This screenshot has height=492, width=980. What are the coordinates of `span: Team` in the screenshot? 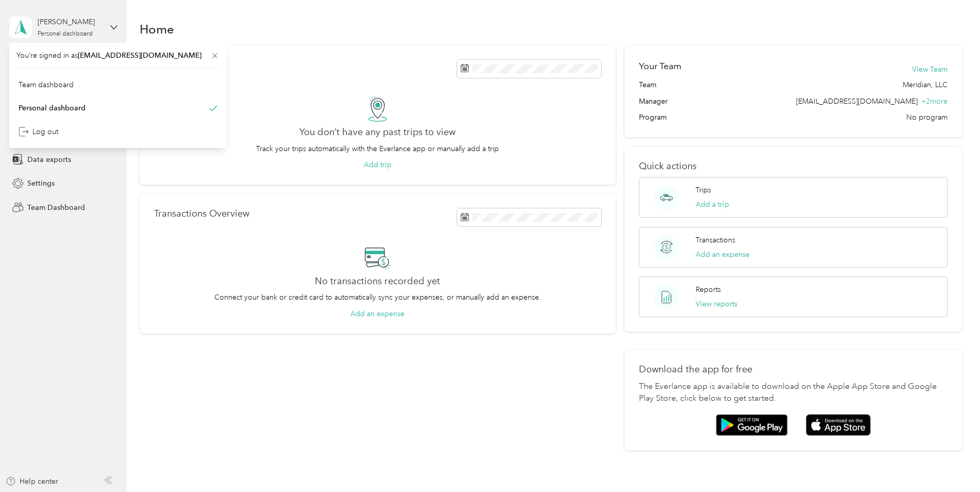 It's located at (648, 85).